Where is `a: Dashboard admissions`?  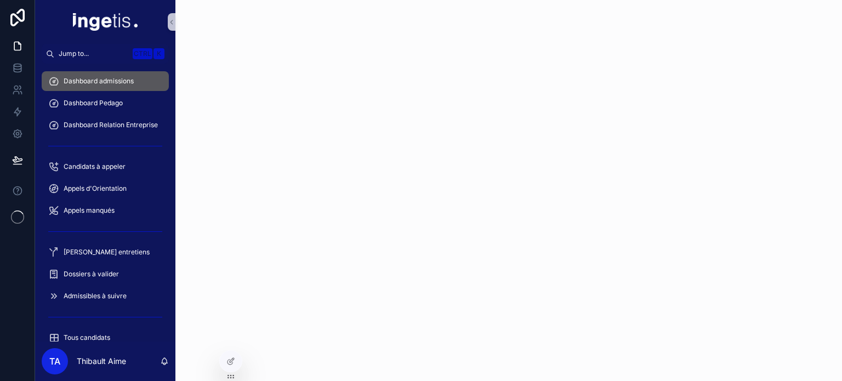 a: Dashboard admissions is located at coordinates (105, 81).